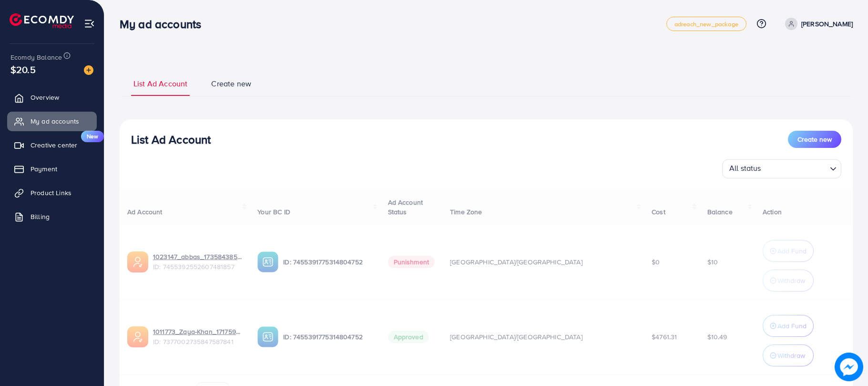  Describe the element at coordinates (52, 193) in the screenshot. I see `a: Product Links` at that location.